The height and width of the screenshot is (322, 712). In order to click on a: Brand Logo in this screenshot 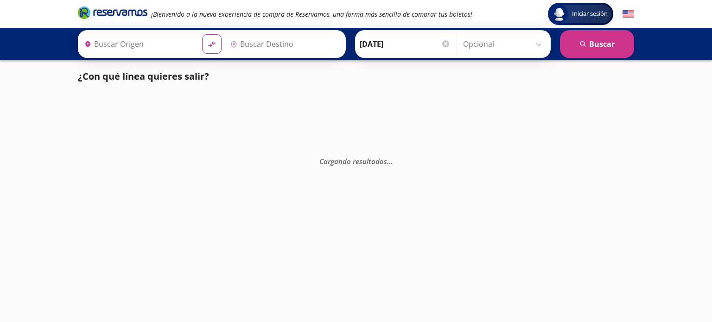, I will do `click(113, 14)`.